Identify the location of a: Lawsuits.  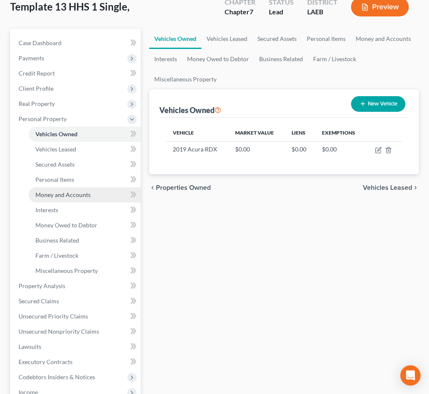
(76, 347).